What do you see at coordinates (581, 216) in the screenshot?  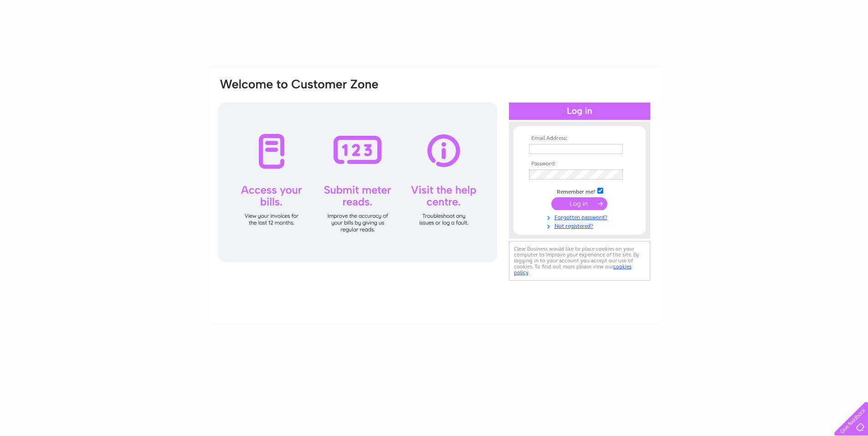 I see `a: Forgotten password?` at bounding box center [581, 216].